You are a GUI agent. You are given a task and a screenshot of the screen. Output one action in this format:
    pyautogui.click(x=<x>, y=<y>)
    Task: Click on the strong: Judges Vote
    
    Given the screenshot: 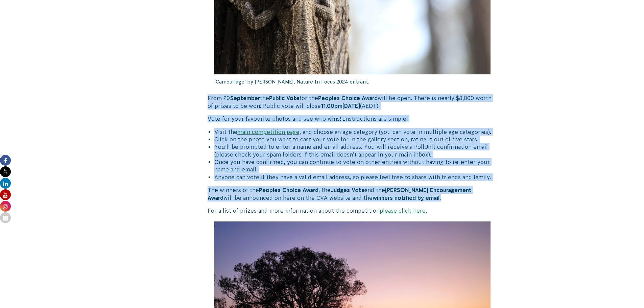 What is the action you would take?
    pyautogui.click(x=347, y=190)
    